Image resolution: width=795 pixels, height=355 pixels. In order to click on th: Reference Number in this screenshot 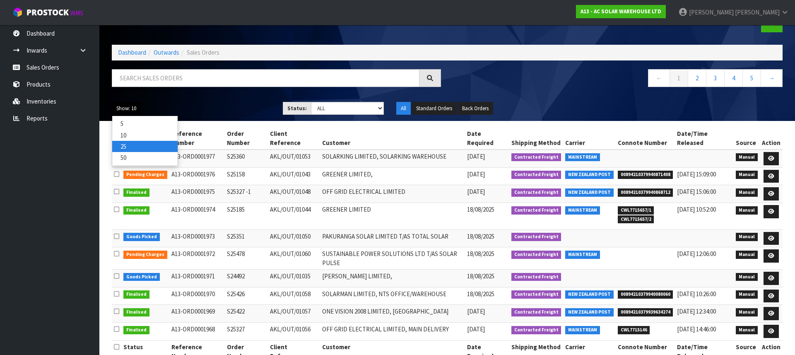, I will do `click(197, 138)`.